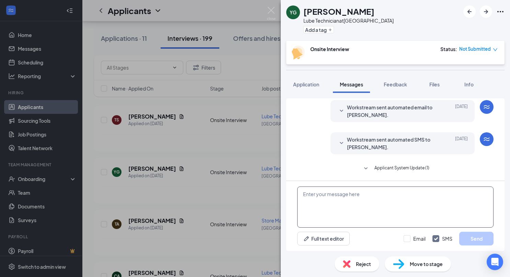 The height and width of the screenshot is (277, 510). Describe the element at coordinates (318, 29) in the screenshot. I see `button: PlusAdd a tag` at that location.